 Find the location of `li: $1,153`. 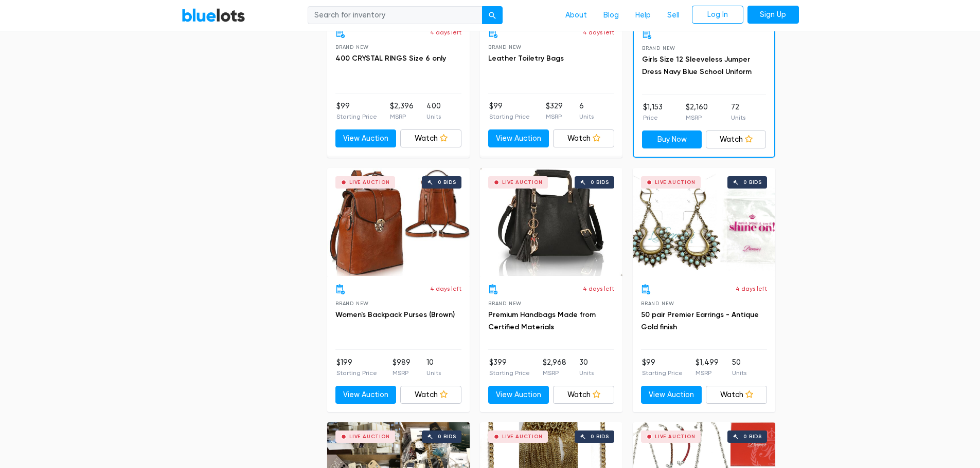

li: $1,153 is located at coordinates (653, 112).